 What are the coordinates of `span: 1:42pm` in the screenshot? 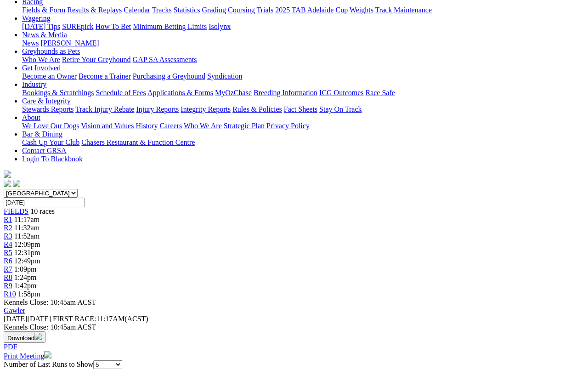 It's located at (25, 285).